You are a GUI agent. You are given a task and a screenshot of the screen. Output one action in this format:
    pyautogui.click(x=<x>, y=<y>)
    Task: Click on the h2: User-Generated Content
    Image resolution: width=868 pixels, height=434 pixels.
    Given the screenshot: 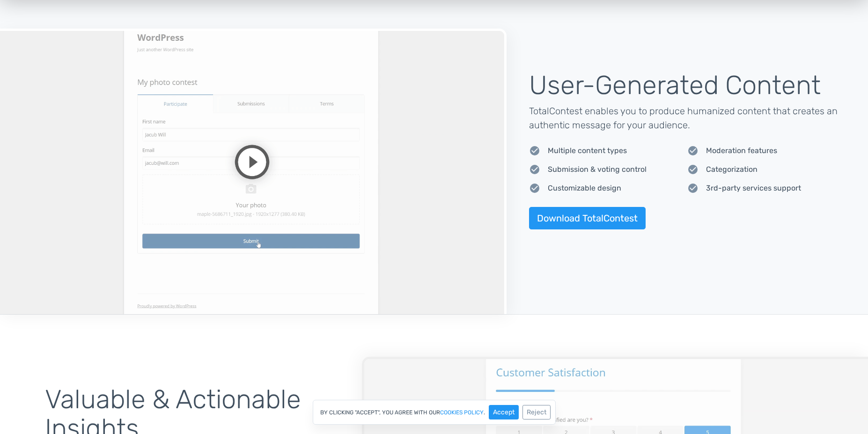 What is the action you would take?
    pyautogui.click(x=687, y=86)
    